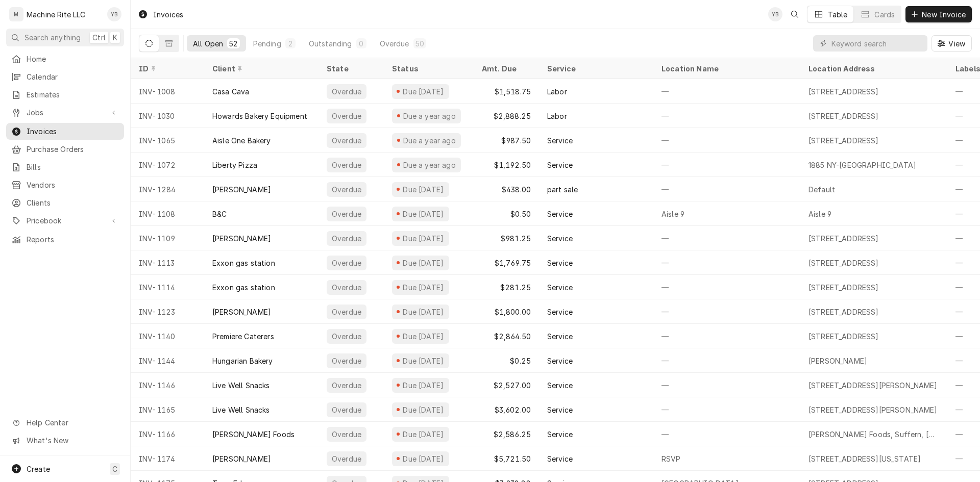  I want to click on span: Help Center, so click(72, 422).